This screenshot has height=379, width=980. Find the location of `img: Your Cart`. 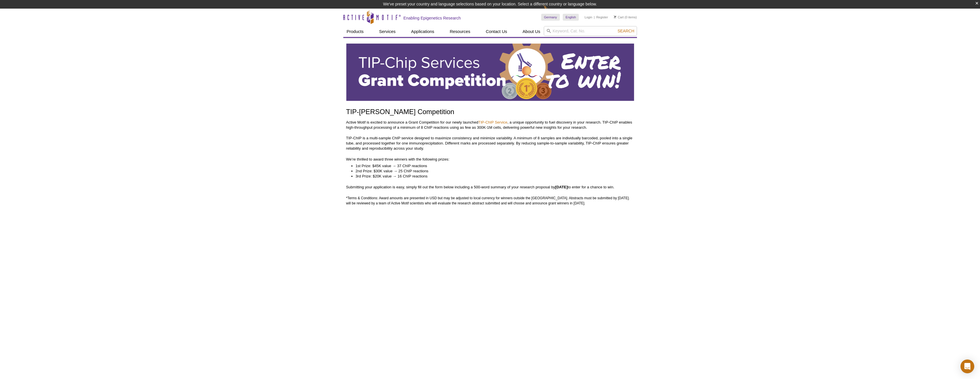

img: Your Cart is located at coordinates (615, 17).